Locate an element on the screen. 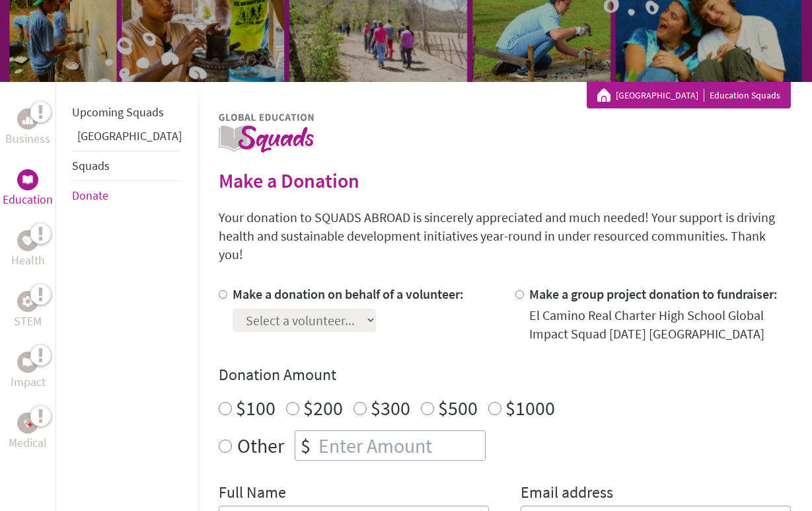  div: Business is located at coordinates (28, 119).